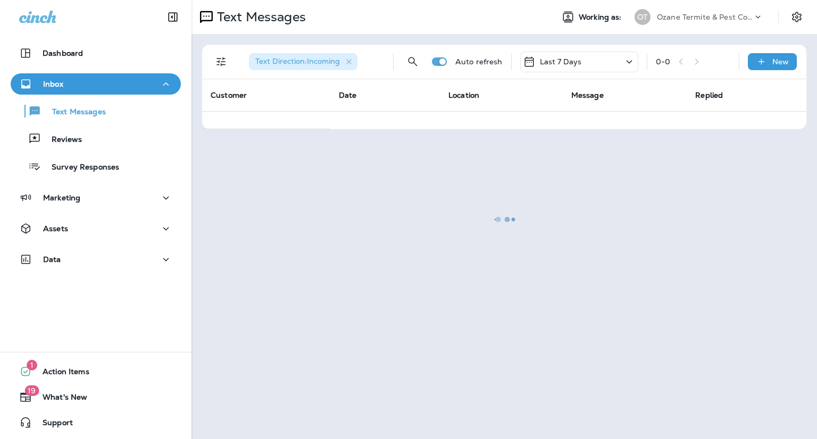 Image resolution: width=817 pixels, height=439 pixels. Describe the element at coordinates (62, 198) in the screenshot. I see `p: Marketing` at that location.